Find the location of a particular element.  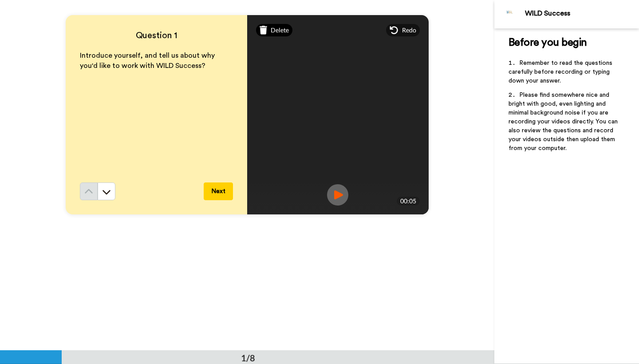

div: 1/8 is located at coordinates (248, 358).